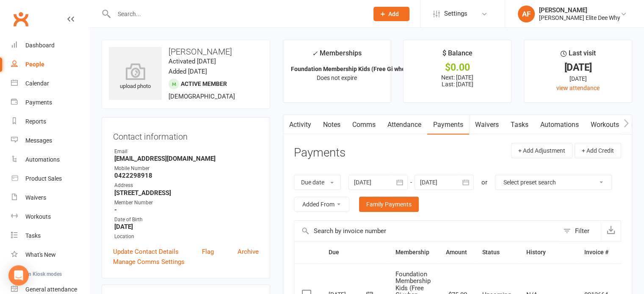  Describe the element at coordinates (322, 205) in the screenshot. I see `button: Added From` at that location.